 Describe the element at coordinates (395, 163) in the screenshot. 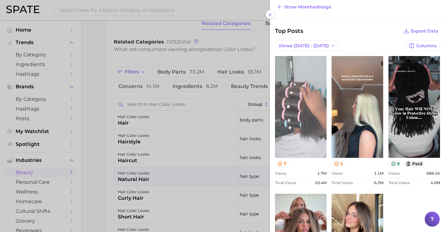

I see `button: 9` at that location.